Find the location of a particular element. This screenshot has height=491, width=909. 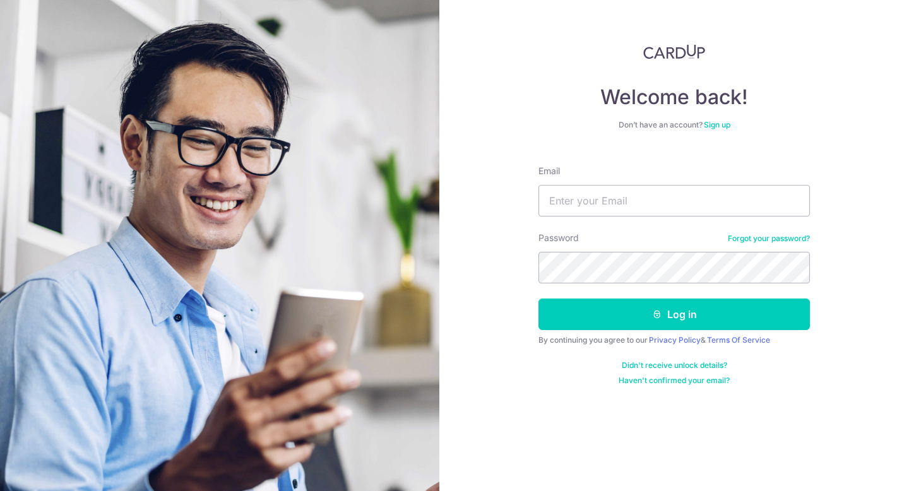

a: Sign up is located at coordinates (717, 124).